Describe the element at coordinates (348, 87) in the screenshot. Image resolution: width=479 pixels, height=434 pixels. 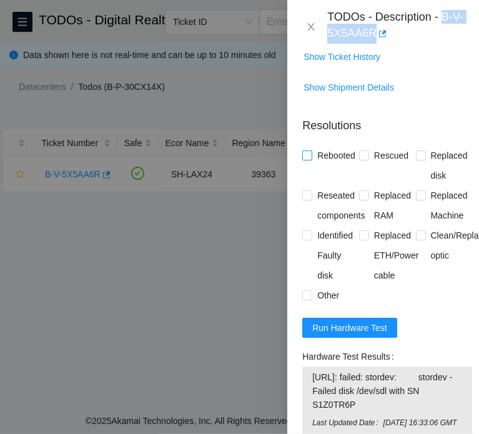
I see `button: Show Shipment Details` at that location.